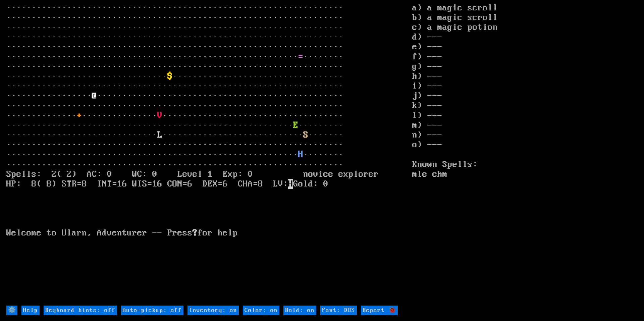 This screenshot has width=644, height=321. What do you see at coordinates (160, 116) in the screenshot?
I see `font: V` at bounding box center [160, 116].